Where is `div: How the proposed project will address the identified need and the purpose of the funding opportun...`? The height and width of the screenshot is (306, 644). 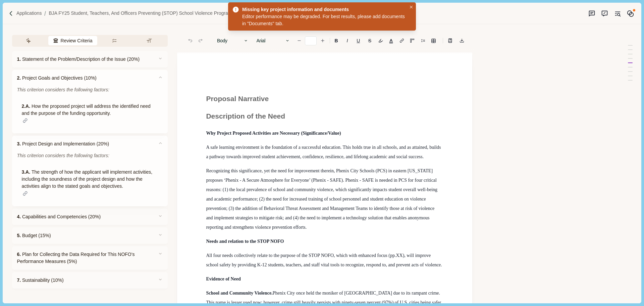
div: How the proposed project will address the identified need and the purpose of the funding opportun... is located at coordinates (90, 113).